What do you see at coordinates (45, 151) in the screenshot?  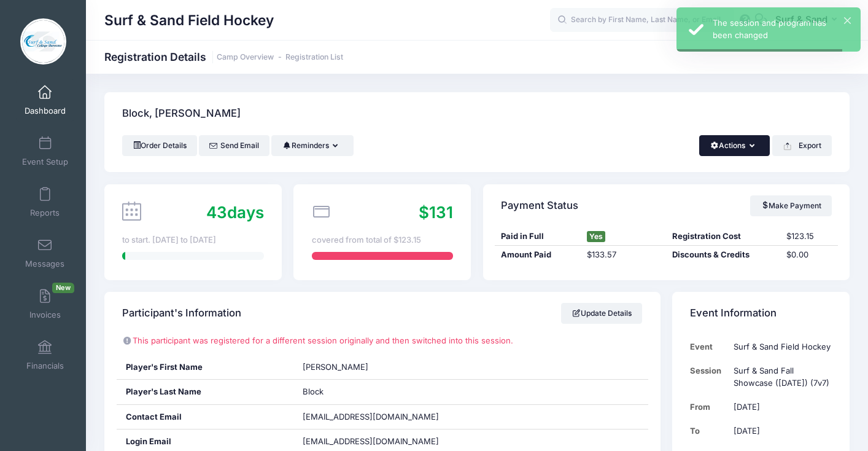 I see `a: Event Setup` at bounding box center [45, 151].